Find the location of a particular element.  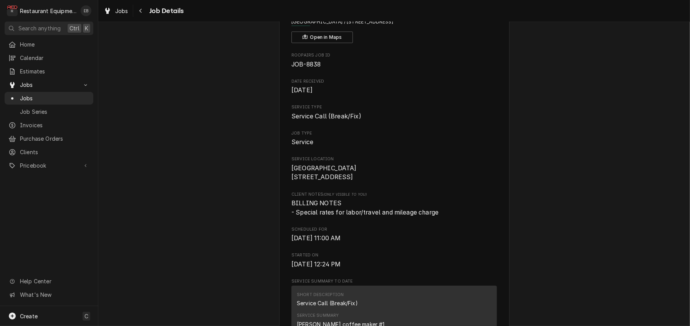

div: Scheduled For is located at coordinates (394, 234).